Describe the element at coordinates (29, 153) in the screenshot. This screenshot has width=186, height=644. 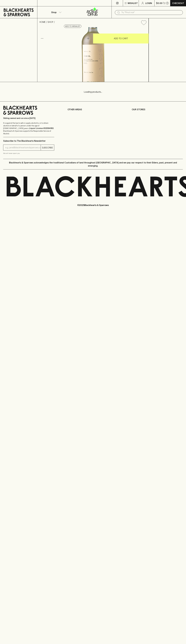
I see `p: We will never spam you` at that location.